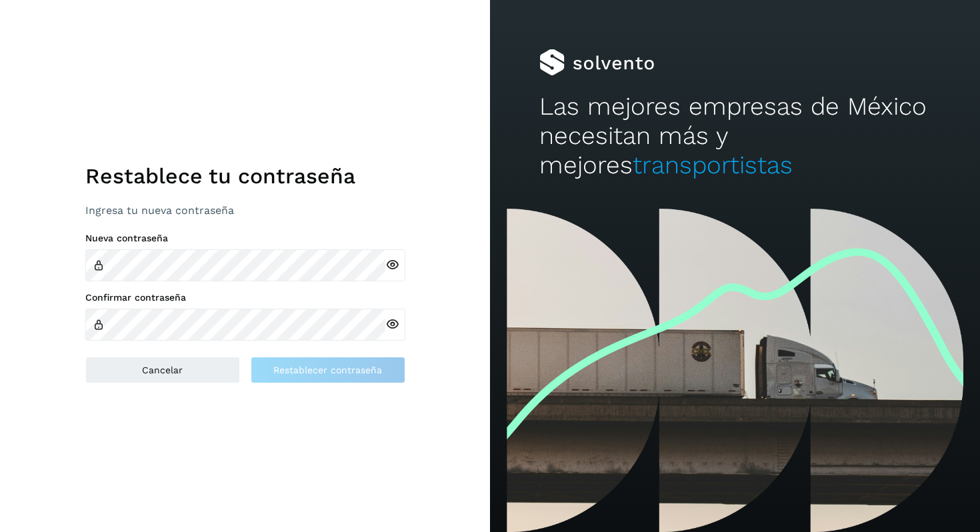  Describe the element at coordinates (245, 297) in the screenshot. I see `label: Confirmar contraseña` at that location.